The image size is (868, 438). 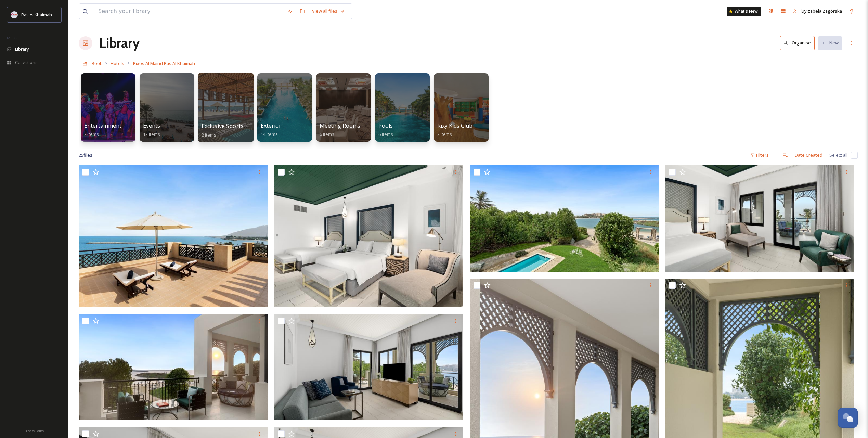 I want to click on span: Meeting Rooms, so click(x=340, y=126).